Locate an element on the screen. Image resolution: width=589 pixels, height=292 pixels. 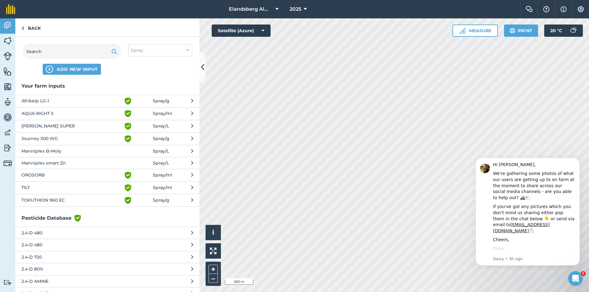
img: A question mark icon is located at coordinates (546, 9).